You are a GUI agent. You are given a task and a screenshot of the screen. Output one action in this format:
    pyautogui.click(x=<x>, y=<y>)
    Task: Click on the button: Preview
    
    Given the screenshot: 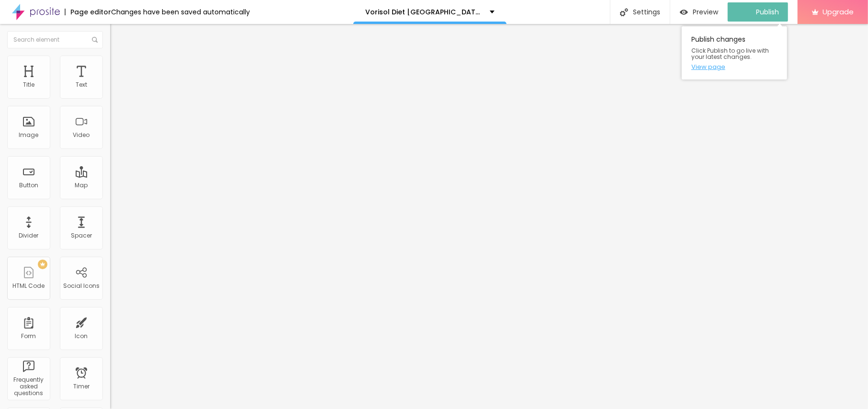 What is the action you would take?
    pyautogui.click(x=699, y=12)
    